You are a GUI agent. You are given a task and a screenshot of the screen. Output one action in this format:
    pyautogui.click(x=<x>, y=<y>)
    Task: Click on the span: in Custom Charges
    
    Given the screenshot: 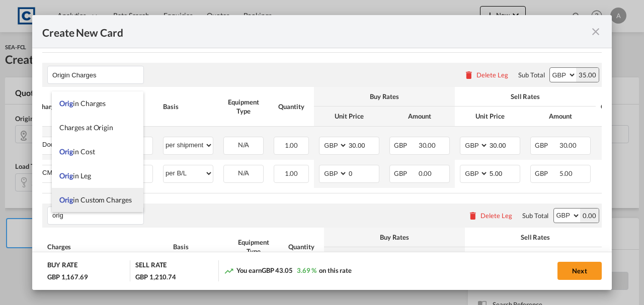 What is the action you would take?
    pyautogui.click(x=96, y=199)
    